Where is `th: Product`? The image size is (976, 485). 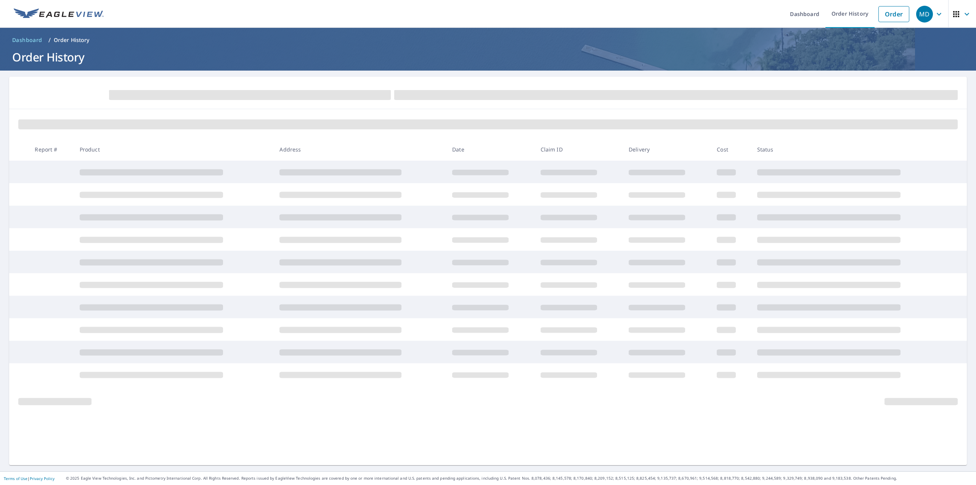 th: Product is located at coordinates (173, 149).